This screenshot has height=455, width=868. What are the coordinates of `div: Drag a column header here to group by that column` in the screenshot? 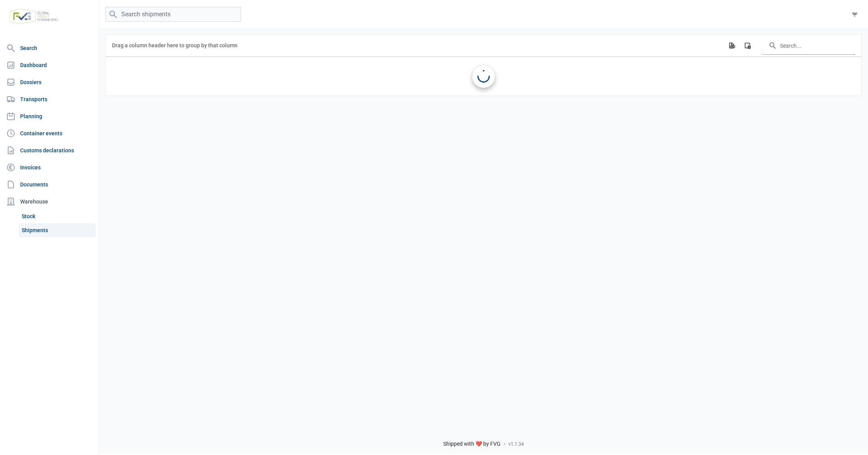 It's located at (175, 45).